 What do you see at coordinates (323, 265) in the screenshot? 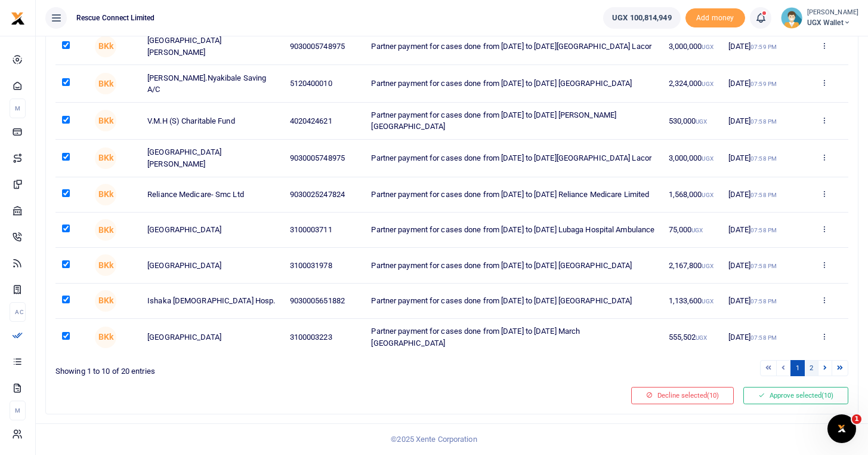
I see `td: 3100031978` at bounding box center [323, 265].